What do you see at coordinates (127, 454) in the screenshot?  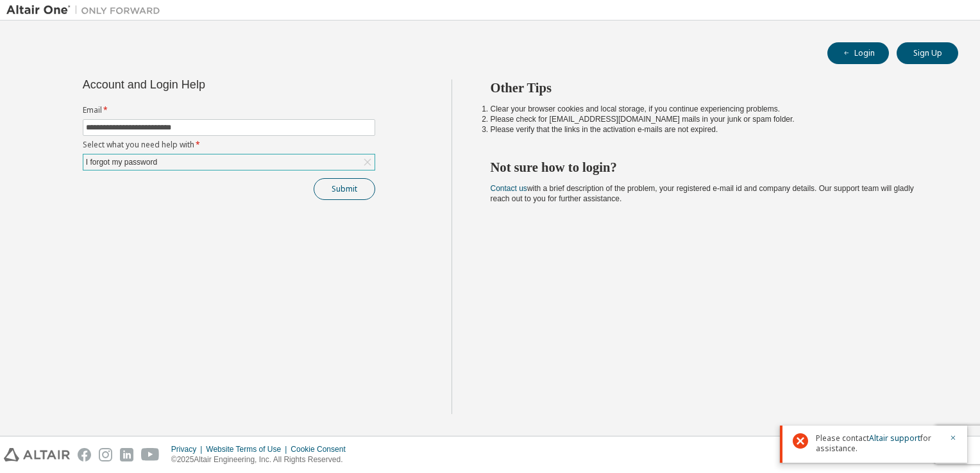 I see `img: linkedin.svg` at bounding box center [127, 454].